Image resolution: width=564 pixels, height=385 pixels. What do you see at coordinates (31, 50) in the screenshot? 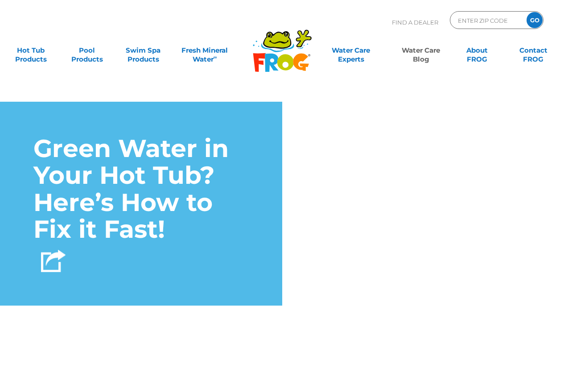
I see `a: Hot TubProducts` at bounding box center [31, 50].